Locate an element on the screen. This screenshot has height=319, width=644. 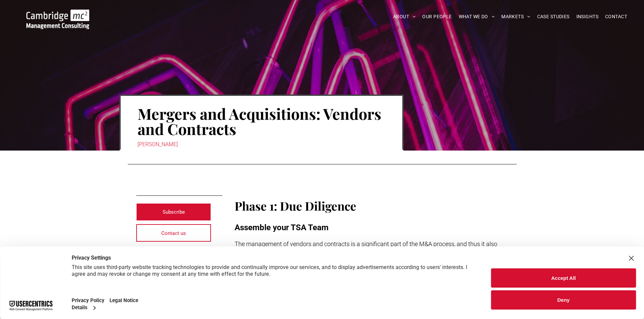
span: Contact us is located at coordinates (174, 233).